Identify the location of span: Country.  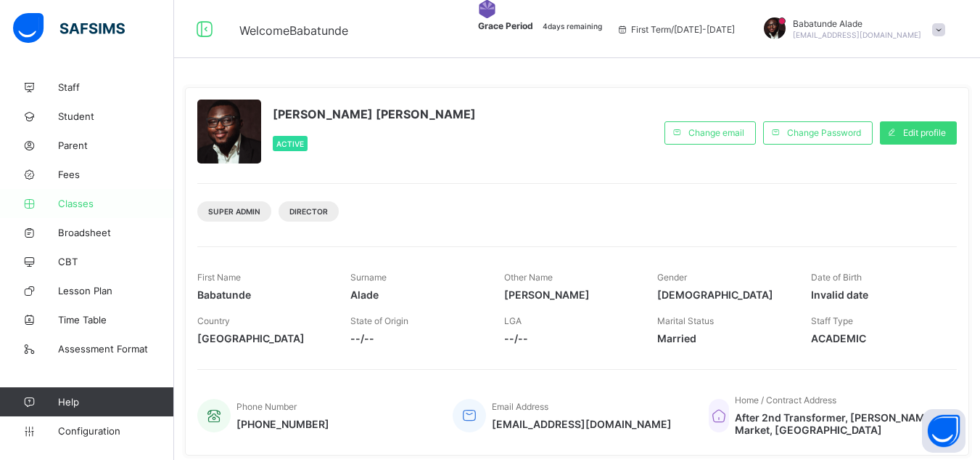
(213, 320).